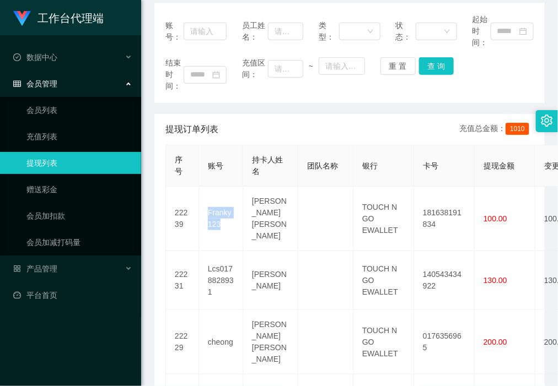 This screenshot has width=558, height=386. What do you see at coordinates (17, 57) in the screenshot?
I see `i: 图标: check-circle-o` at bounding box center [17, 57].